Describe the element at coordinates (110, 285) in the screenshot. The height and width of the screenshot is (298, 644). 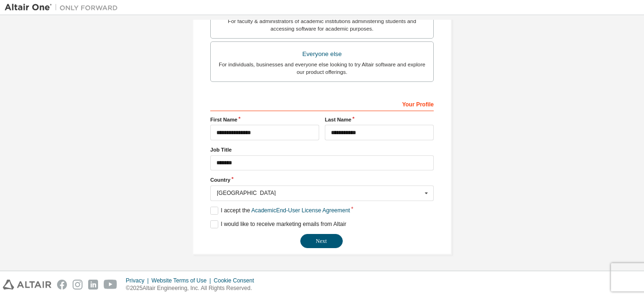
I see `img: youtube.svg` at that location.